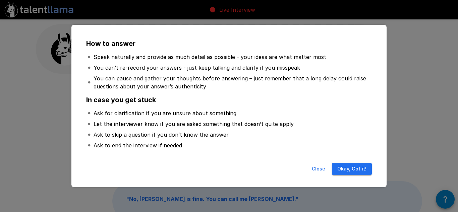  What do you see at coordinates (111, 44) in the screenshot?
I see `b: How to answer` at bounding box center [111, 44].